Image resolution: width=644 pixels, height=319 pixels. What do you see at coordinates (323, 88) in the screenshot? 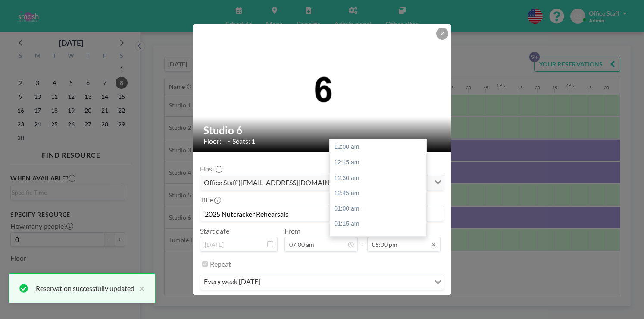
I see `img: 537.png` at bounding box center [323, 88].